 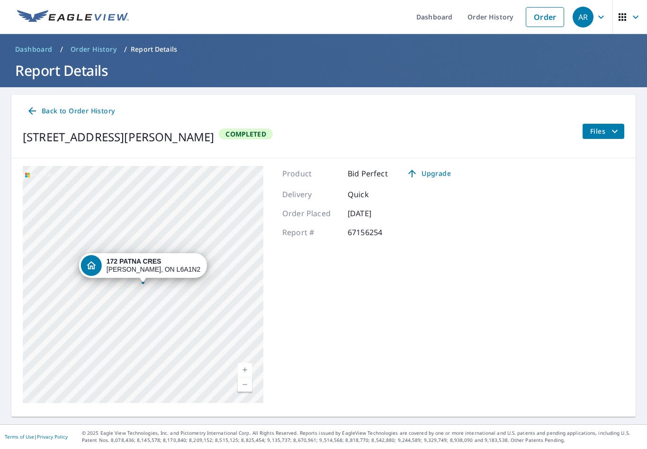 I want to click on h1: Report Details, so click(x=324, y=71).